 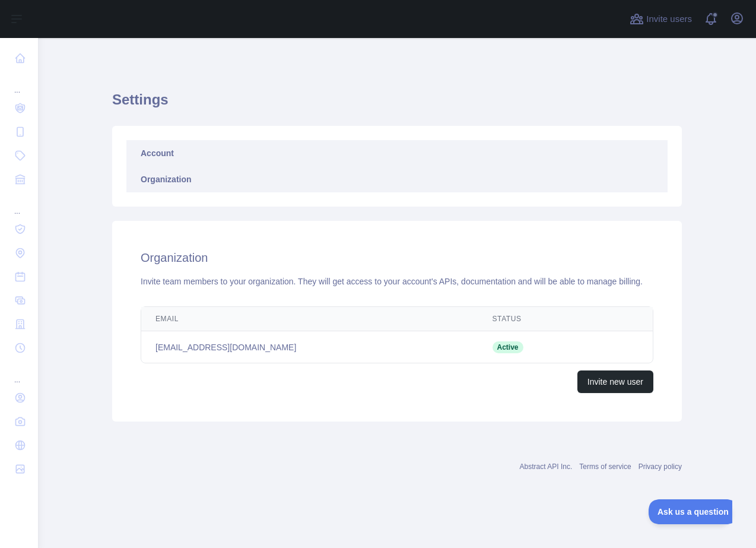 I want to click on h2: Organization, so click(x=397, y=258).